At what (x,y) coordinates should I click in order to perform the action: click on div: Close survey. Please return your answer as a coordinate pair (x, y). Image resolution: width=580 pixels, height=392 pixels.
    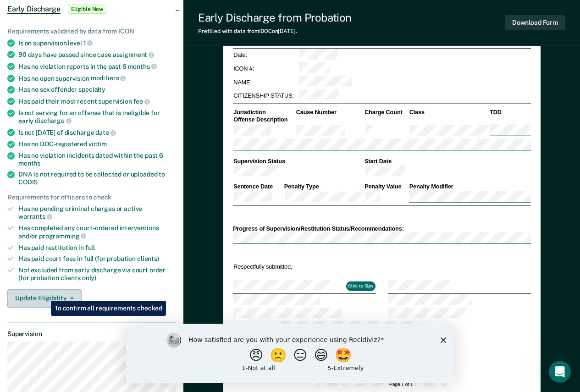
    Looking at the image, I should click on (318, 17).